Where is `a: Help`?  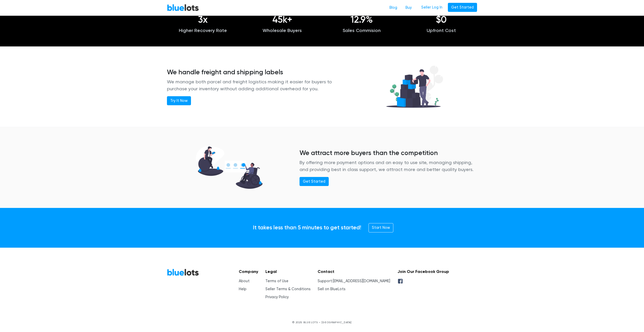
a: Help is located at coordinates (243, 289).